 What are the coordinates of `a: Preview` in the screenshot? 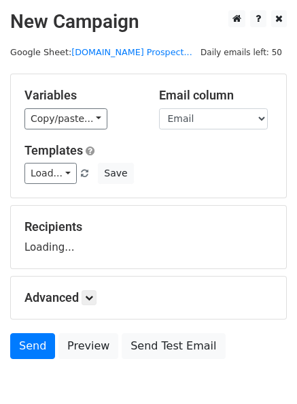 It's located at (88, 346).